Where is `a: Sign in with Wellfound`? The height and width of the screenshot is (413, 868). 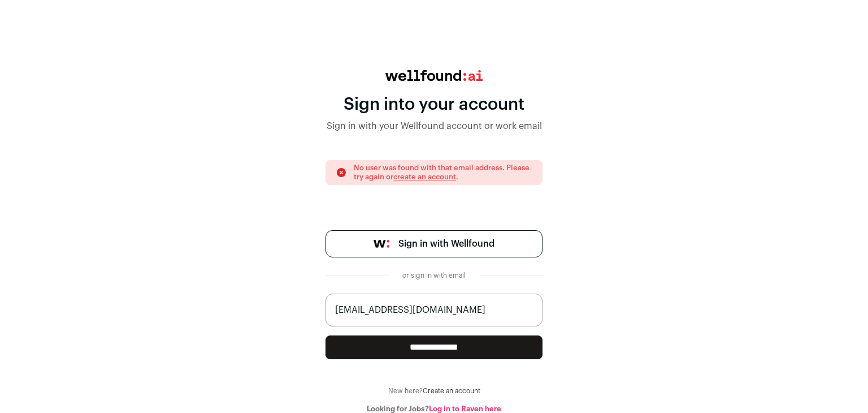
a: Sign in with Wellfound is located at coordinates (434, 244).